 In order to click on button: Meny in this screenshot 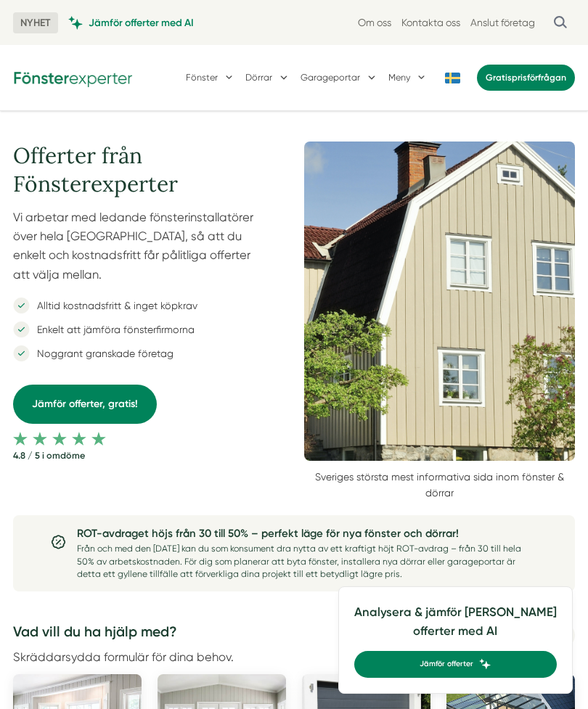, I will do `click(408, 77)`.